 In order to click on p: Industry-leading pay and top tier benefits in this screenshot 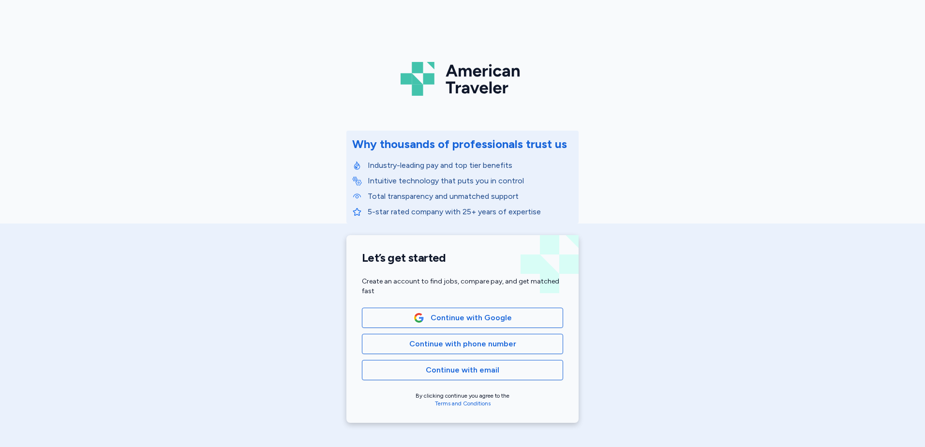, I will do `click(470, 165)`.